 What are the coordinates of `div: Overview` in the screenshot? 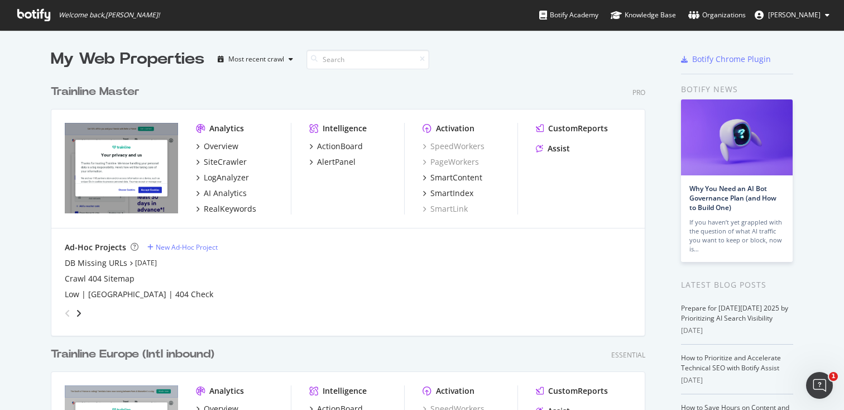 It's located at (221, 146).